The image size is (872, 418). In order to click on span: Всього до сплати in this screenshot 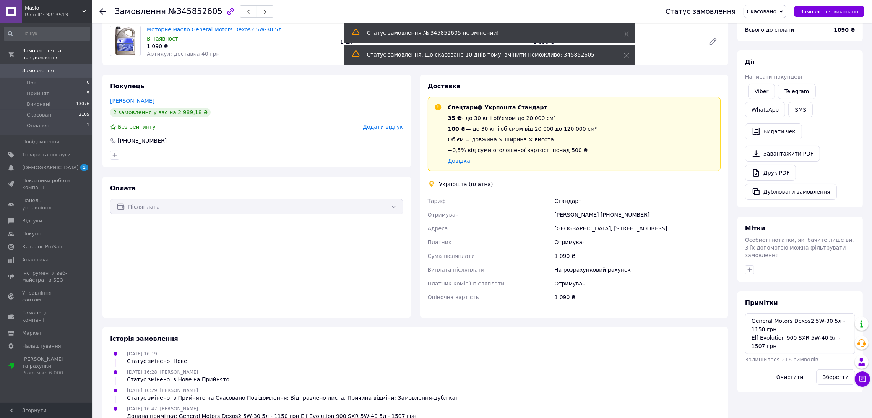, I will do `click(770, 30)`.